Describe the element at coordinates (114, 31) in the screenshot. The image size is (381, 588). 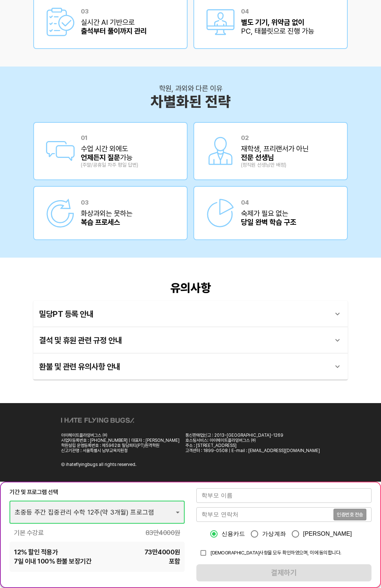
I see `b: 출석부터 풀이까지 관리` at that location.